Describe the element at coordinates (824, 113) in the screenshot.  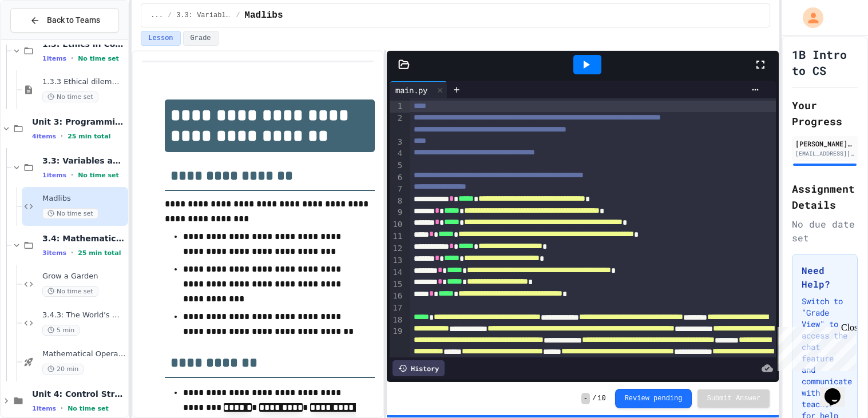
I see `h2: Your Progress` at that location.